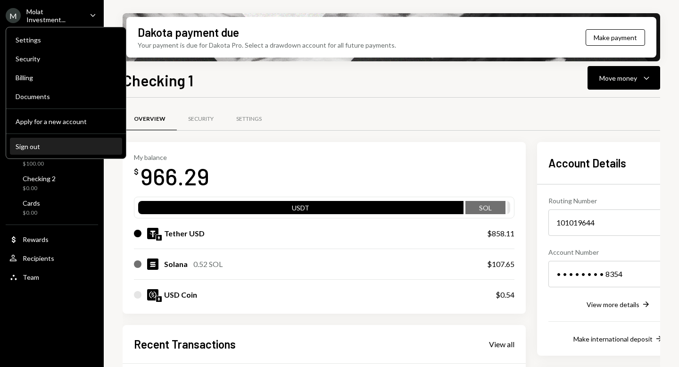 This screenshot has height=367, width=679. Describe the element at coordinates (31, 277) in the screenshot. I see `div: Team` at that location.